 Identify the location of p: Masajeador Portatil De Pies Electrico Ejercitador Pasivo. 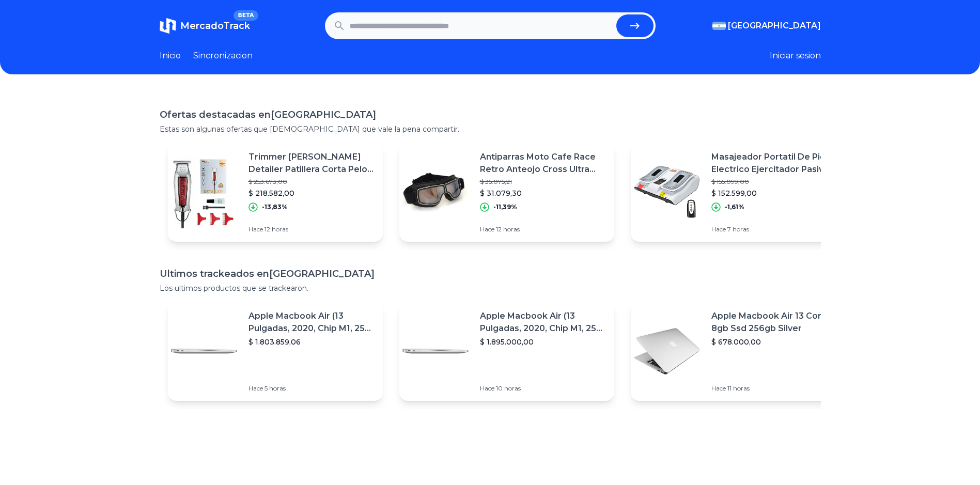
(774, 163).